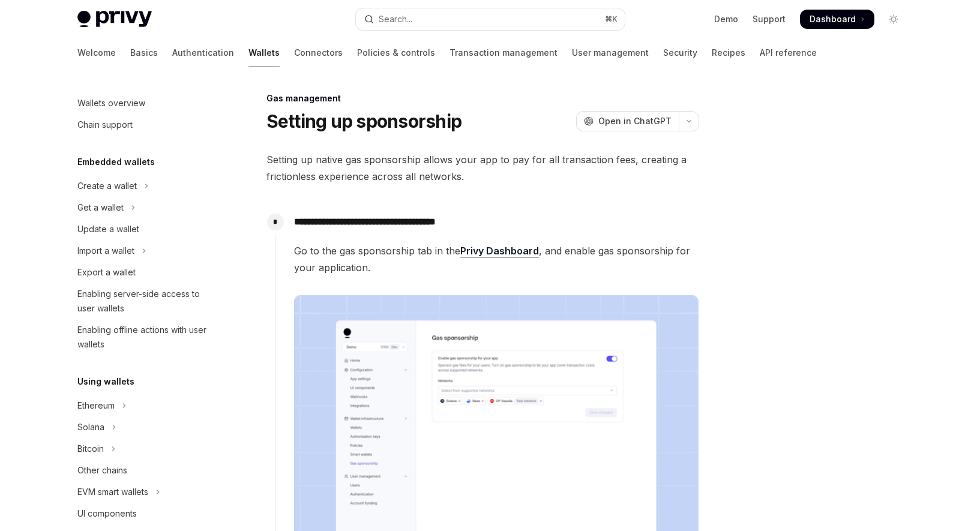 The image size is (980, 531). I want to click on a: Privy Dashboard, so click(499, 251).